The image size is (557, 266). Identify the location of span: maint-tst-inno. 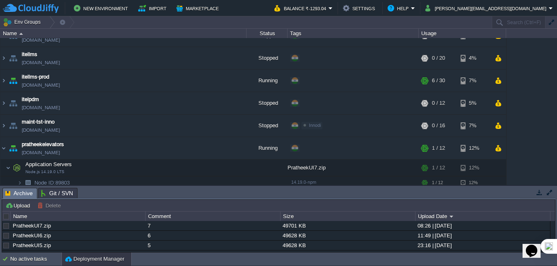
(38, 125).